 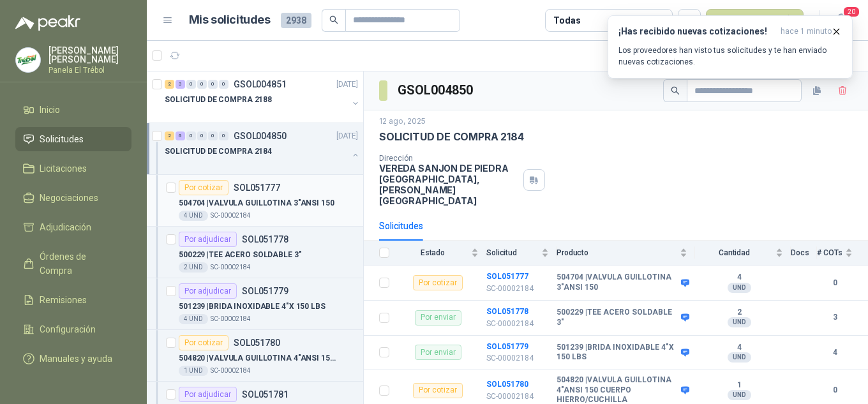 What do you see at coordinates (74, 110) in the screenshot?
I see `a: Inicio` at bounding box center [74, 110].